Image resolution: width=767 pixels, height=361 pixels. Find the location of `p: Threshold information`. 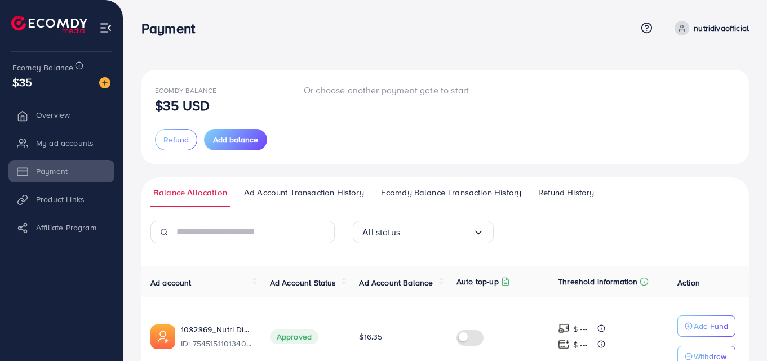

p: Threshold information is located at coordinates (597, 282).